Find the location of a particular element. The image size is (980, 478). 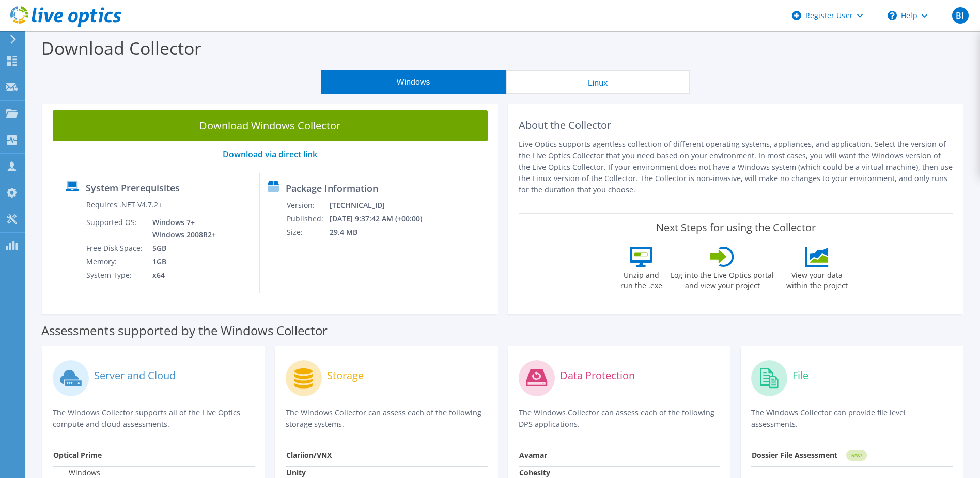

td: Version: is located at coordinates (307, 205).